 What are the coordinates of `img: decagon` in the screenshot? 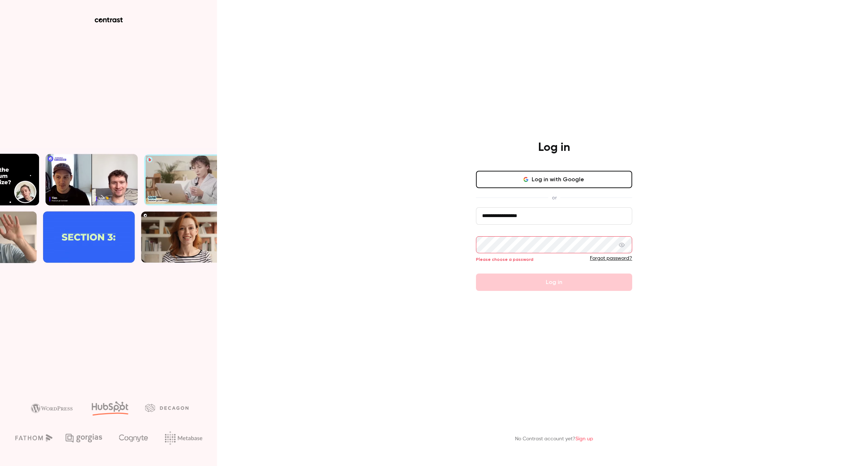 It's located at (167, 408).